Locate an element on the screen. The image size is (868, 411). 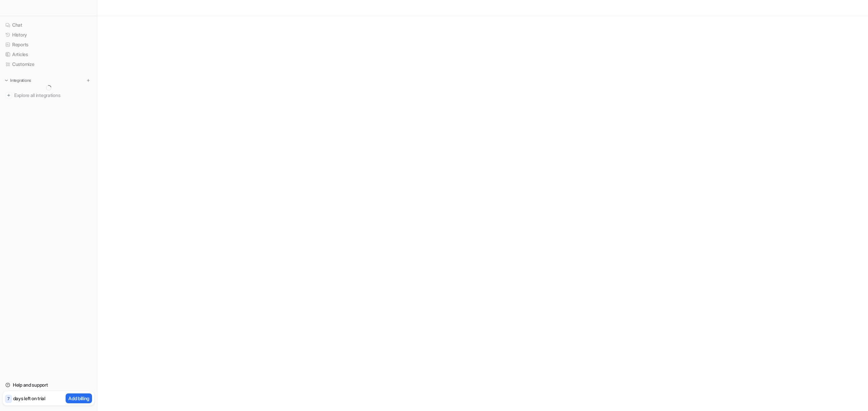
a: Explore all integrations is located at coordinates (49, 95).